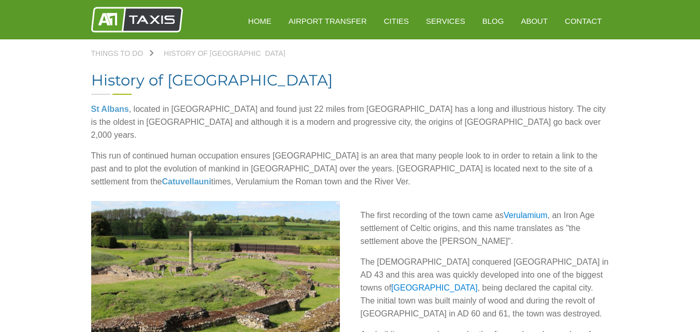  Describe the element at coordinates (446, 21) in the screenshot. I see `a: Services` at that location.